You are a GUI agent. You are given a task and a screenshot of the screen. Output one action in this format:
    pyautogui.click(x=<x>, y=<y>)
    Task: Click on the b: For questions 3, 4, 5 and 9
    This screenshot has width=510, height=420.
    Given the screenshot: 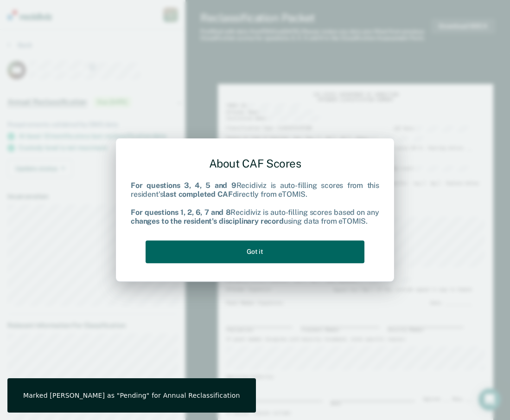 What is the action you would take?
    pyautogui.click(x=183, y=186)
    